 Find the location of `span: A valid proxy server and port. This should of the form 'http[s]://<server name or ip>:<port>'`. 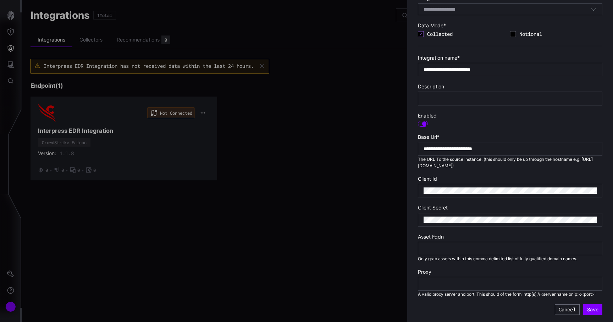

span: A valid proxy server and port. This should of the form 'http[s]://<server name or ip>:<port>' is located at coordinates (506, 294).